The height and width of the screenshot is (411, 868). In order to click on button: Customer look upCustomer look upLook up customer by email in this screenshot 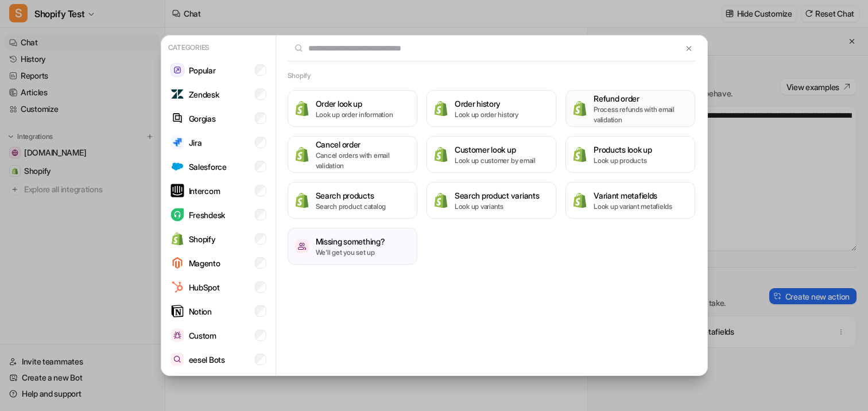, I will do `click(491, 154)`.